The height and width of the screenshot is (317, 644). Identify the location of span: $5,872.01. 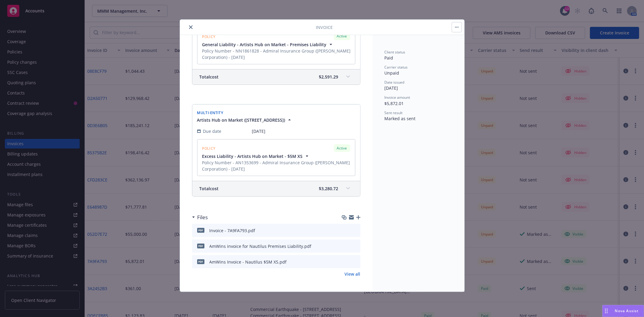
(394, 103).